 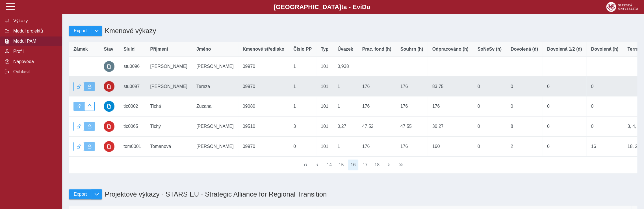 I want to click on h1: Kmenové výkazy, so click(x=129, y=31).